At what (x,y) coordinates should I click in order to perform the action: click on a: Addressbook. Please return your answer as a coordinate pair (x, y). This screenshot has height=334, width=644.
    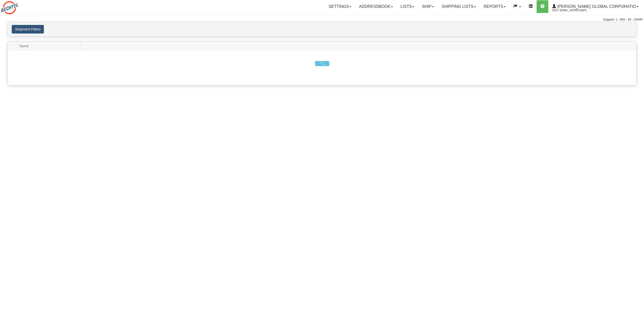
    Looking at the image, I should click on (376, 7).